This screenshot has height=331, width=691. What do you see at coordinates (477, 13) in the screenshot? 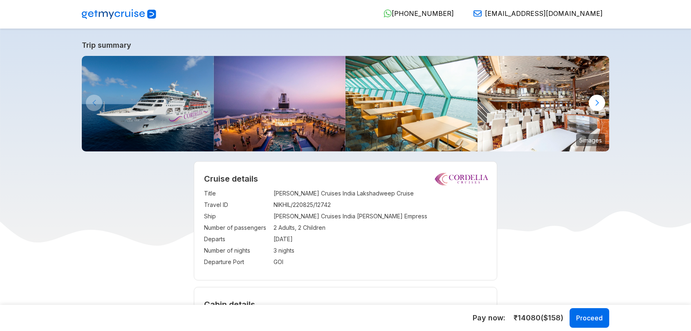
I see `img: Email` at bounding box center [477, 13].